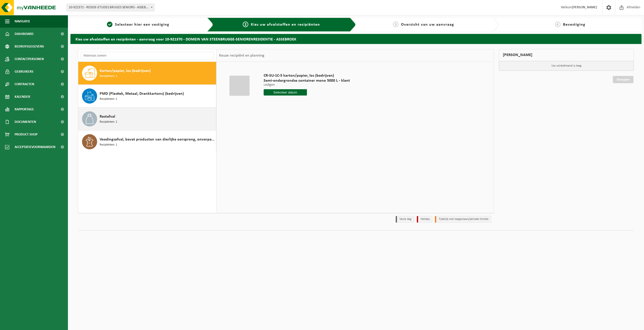 This screenshot has width=644, height=330. What do you see at coordinates (425, 219) in the screenshot?
I see `li: Holiday` at bounding box center [425, 219].